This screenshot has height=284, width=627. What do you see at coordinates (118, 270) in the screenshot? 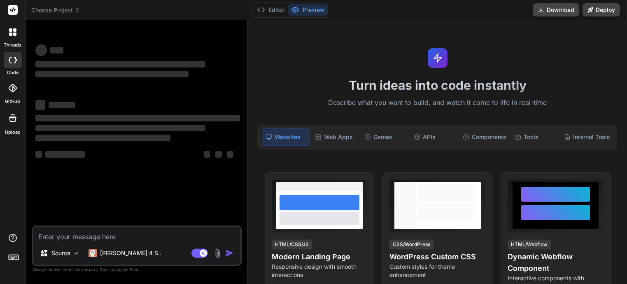
I see `span: privacy` at bounding box center [118, 270].